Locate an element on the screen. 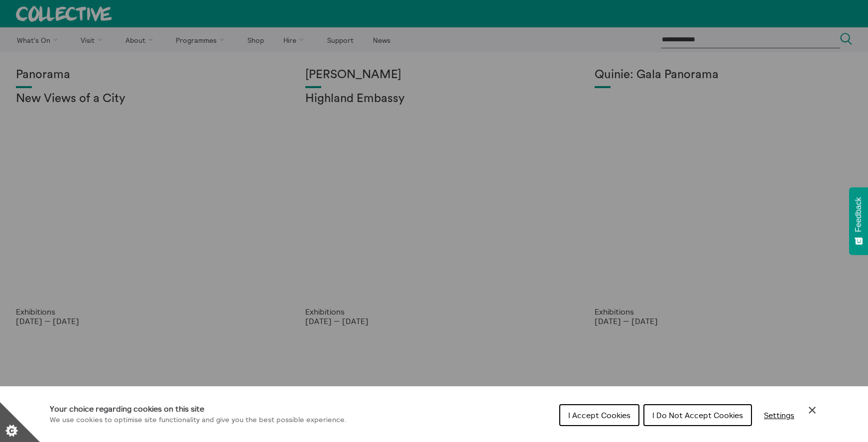  button: Feedback - Show survey is located at coordinates (859, 221).